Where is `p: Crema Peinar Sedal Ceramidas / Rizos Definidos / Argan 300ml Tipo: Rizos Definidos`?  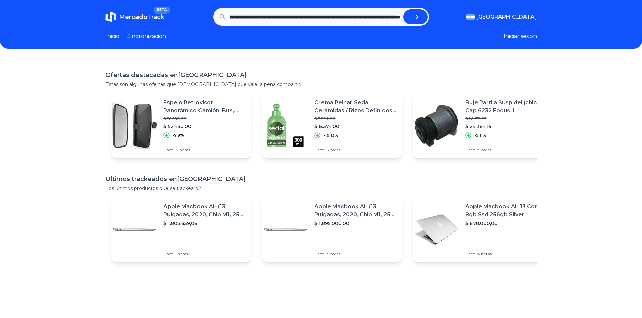 p: Crema Peinar Sedal Ceramidas / Rizos Definidos / Argan 300ml Tipo: Rizos Definidos is located at coordinates (356, 107).